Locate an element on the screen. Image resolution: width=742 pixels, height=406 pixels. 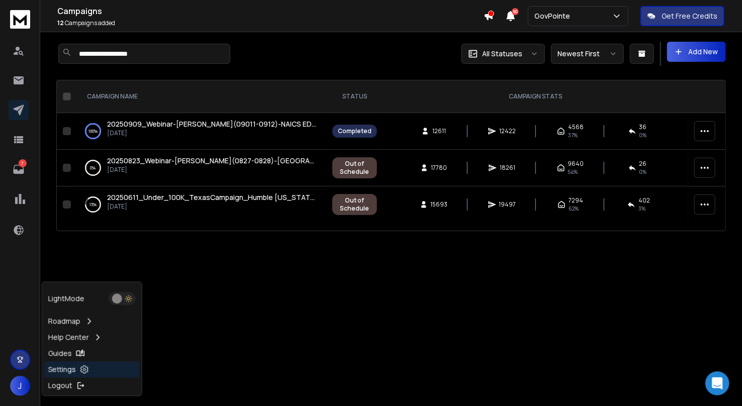
th: CAMPAIGN NAME is located at coordinates (201, 96).